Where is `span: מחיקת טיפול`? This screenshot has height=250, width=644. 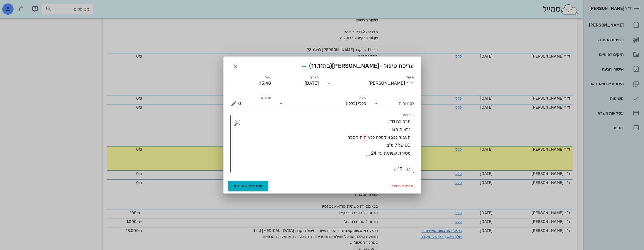 span: מחיקת טיפול is located at coordinates (403, 186).